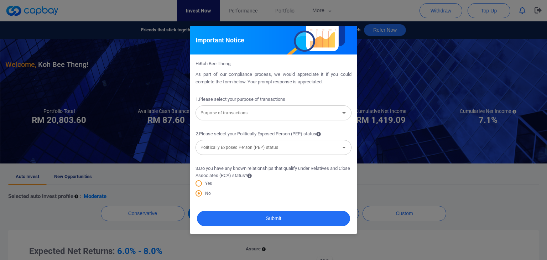 The width and height of the screenshot is (547, 260). I want to click on span: 2 . Please select your Politically Exposed Person (PEP) status, so click(258, 134).